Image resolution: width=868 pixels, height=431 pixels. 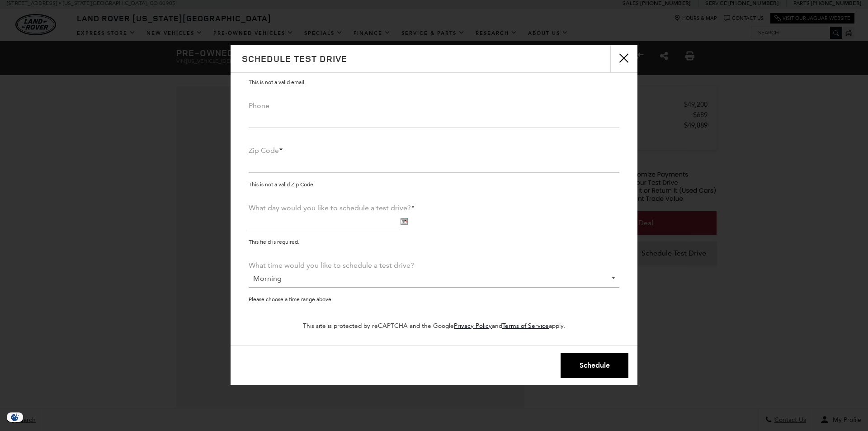 What do you see at coordinates (277, 82) in the screenshot?
I see `div: This is not a valid email.` at bounding box center [277, 82].